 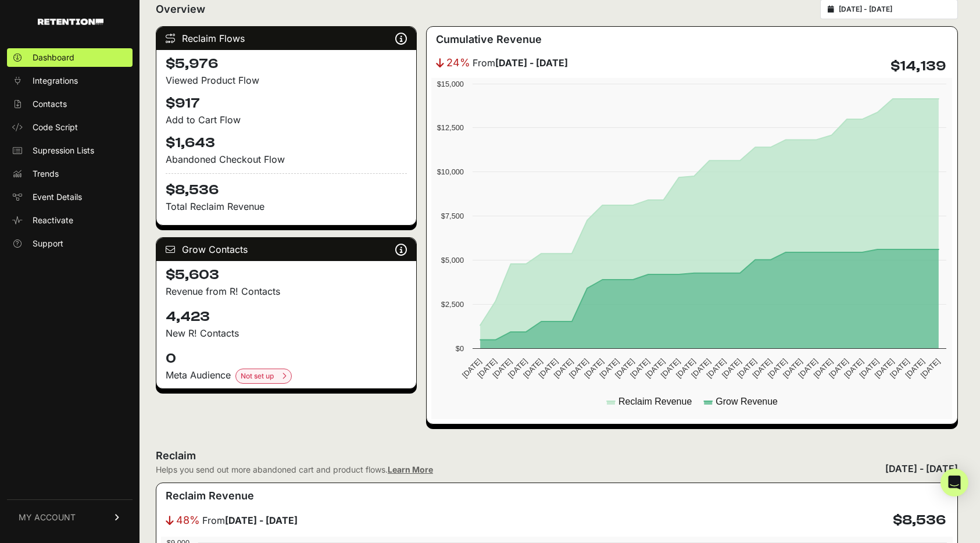 What do you see at coordinates (69, 174) in the screenshot?
I see `a: Trends` at bounding box center [69, 174].